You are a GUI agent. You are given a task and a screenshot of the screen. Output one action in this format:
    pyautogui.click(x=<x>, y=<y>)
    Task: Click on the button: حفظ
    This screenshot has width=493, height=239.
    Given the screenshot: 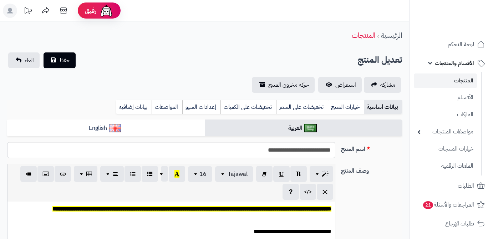 What is the action you would take?
    pyautogui.click(x=60, y=60)
    